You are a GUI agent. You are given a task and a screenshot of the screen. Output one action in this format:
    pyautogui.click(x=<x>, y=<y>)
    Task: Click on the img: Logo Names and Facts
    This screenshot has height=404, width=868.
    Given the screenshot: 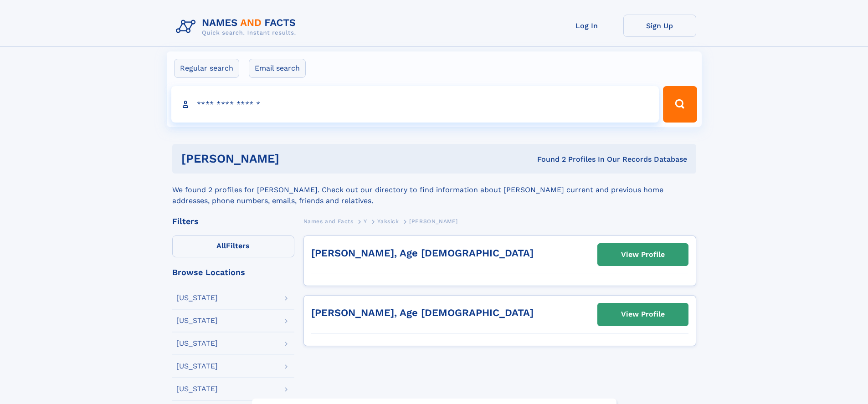 What is the action you would take?
    pyautogui.click(x=238, y=27)
    